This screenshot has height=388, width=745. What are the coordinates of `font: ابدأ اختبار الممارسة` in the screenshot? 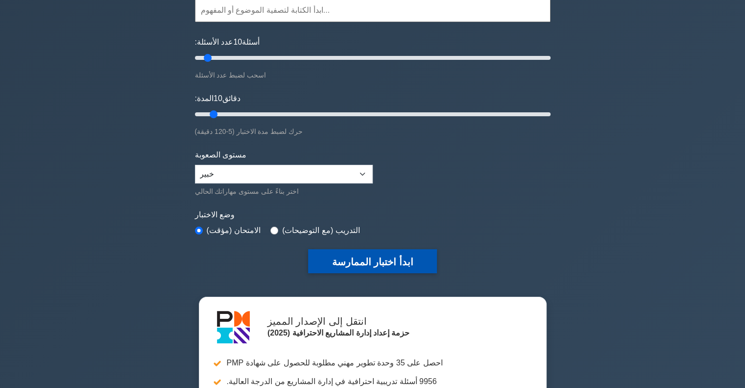 It's located at (372, 262).